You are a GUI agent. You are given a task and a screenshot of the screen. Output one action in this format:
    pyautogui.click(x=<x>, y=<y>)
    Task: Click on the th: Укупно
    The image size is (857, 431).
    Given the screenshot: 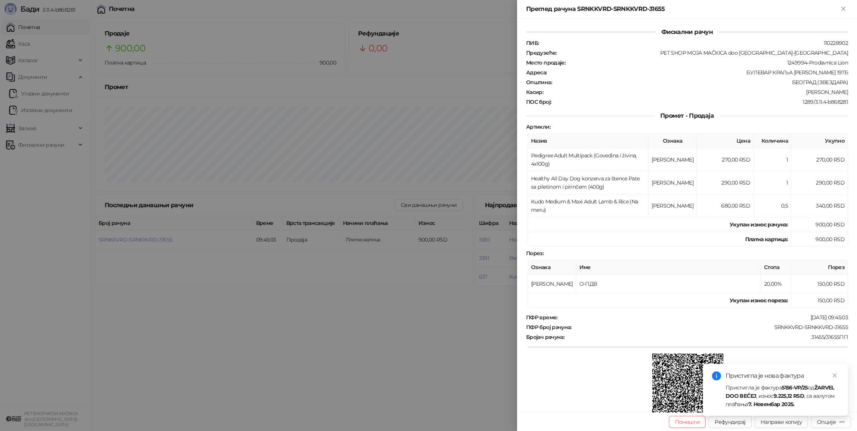 What is the action you would take?
    pyautogui.click(x=819, y=141)
    